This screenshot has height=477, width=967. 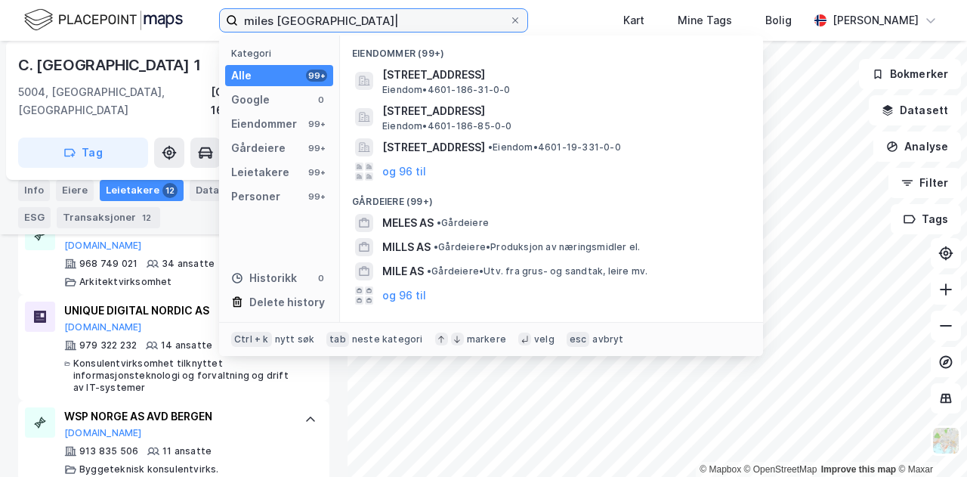 What do you see at coordinates (925, 183) in the screenshot?
I see `button: Filter` at bounding box center [925, 183].